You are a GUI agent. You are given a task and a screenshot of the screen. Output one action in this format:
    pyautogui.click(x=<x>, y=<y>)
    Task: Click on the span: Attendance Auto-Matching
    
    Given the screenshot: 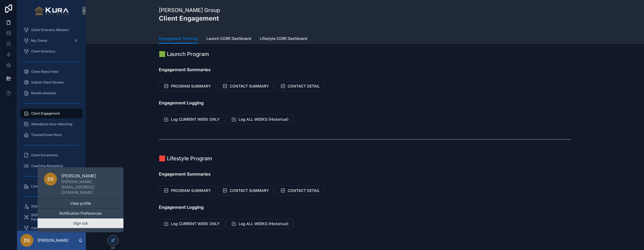 What is the action you would take?
    pyautogui.click(x=52, y=124)
    